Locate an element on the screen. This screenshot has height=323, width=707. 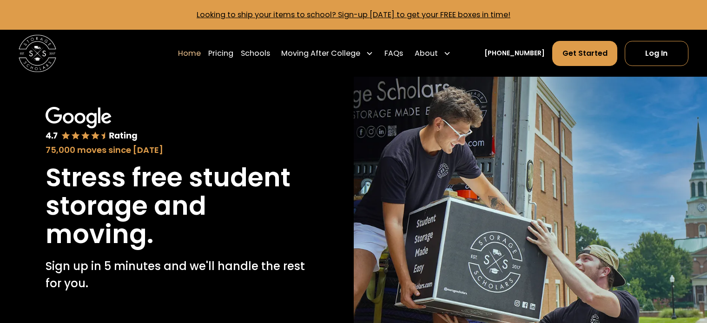
a: FAQs is located at coordinates (393, 53).